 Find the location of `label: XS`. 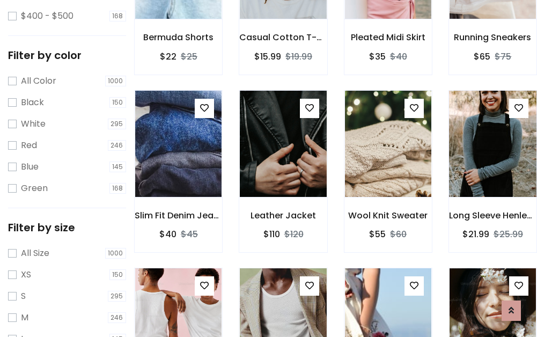

label: XS is located at coordinates (26, 275).